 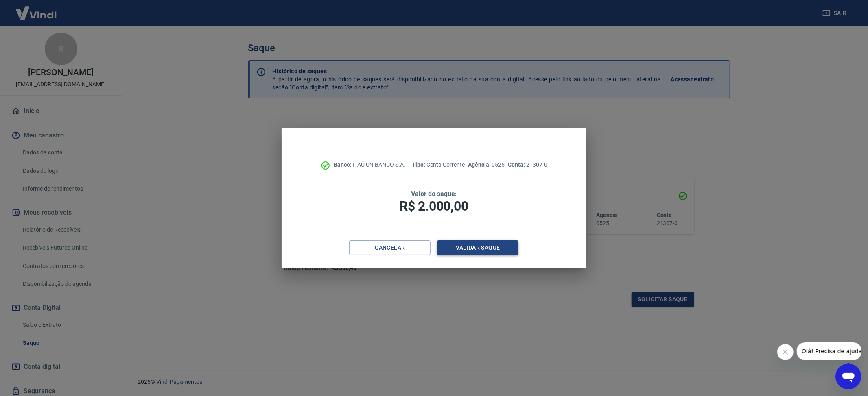 I want to click on button: Cancelar, so click(x=390, y=248).